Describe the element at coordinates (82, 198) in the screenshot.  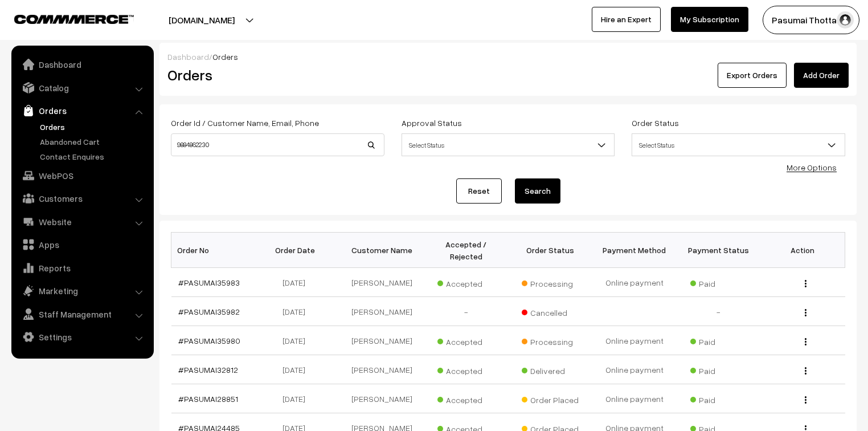
I see `a: Customers` at that location.